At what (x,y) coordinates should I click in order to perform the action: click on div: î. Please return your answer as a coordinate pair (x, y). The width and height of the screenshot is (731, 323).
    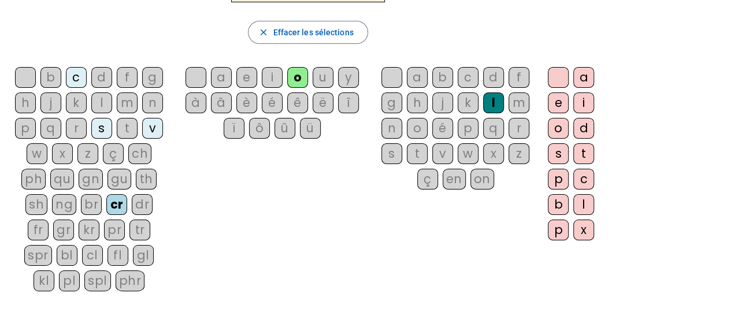
    Looking at the image, I should click on (348, 103).